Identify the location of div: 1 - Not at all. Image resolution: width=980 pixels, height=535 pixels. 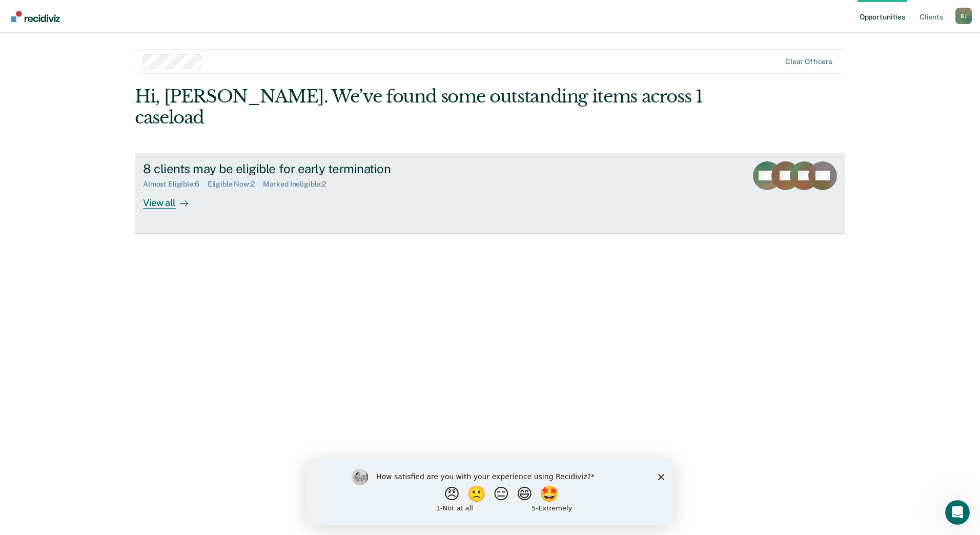
(118, 49).